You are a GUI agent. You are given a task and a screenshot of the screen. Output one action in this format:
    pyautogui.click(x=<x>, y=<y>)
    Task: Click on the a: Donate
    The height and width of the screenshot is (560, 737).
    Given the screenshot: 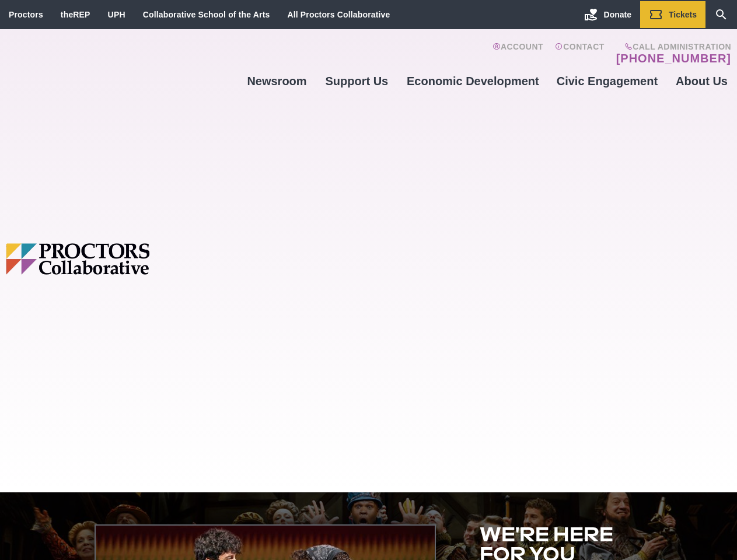 What is the action you would take?
    pyautogui.click(x=608, y=14)
    